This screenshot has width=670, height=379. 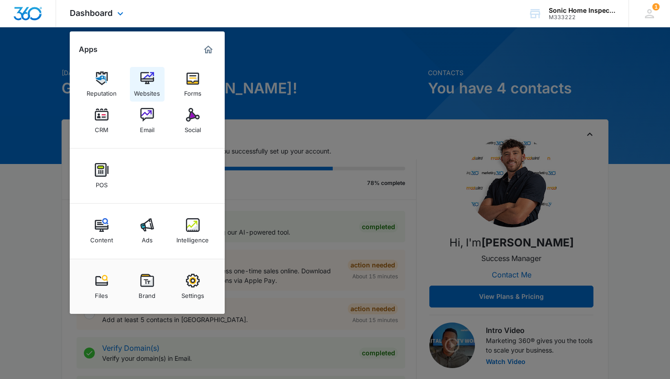 I want to click on div: Reputation, so click(x=102, y=91).